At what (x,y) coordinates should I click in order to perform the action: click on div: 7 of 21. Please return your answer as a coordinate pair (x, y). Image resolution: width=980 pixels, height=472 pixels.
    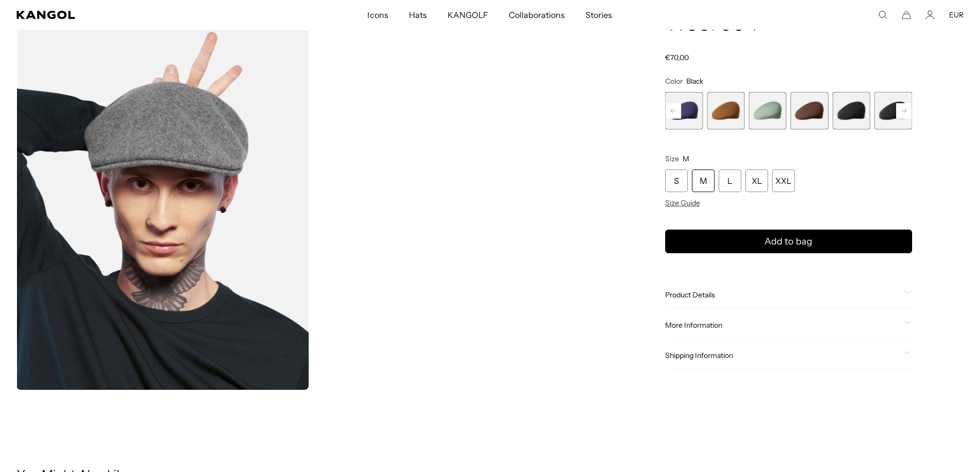
    Looking at the image, I should click on (767, 111).